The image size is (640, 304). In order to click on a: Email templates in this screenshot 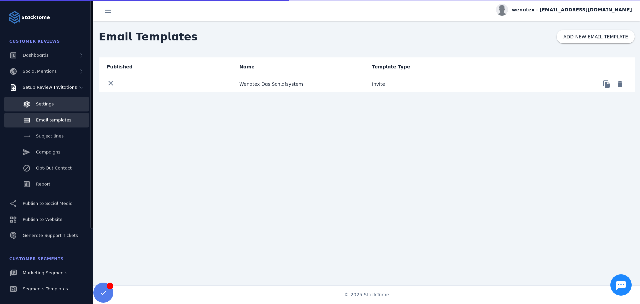, I will do `click(47, 120)`.